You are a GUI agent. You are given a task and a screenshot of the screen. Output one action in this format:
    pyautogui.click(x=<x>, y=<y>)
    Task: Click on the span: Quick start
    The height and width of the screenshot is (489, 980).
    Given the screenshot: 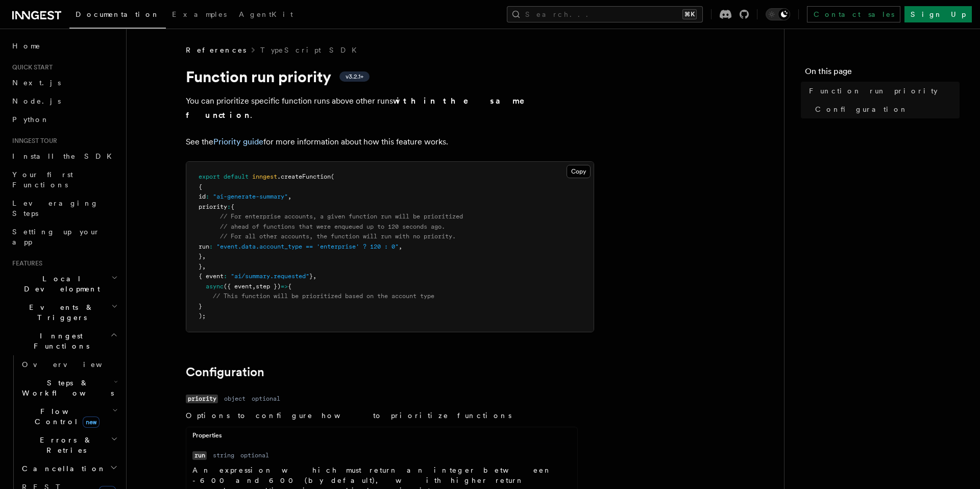 What is the action you would take?
    pyautogui.click(x=30, y=67)
    